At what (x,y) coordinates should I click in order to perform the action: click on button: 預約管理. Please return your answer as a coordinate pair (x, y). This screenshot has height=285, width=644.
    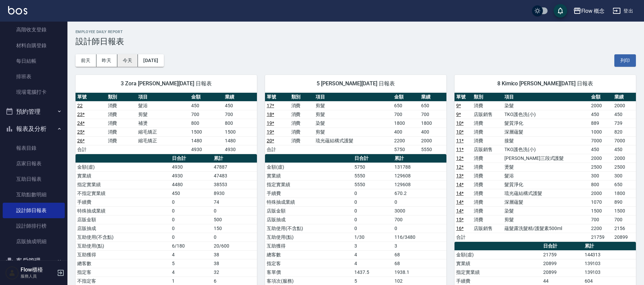
    Looking at the image, I should click on (34, 112).